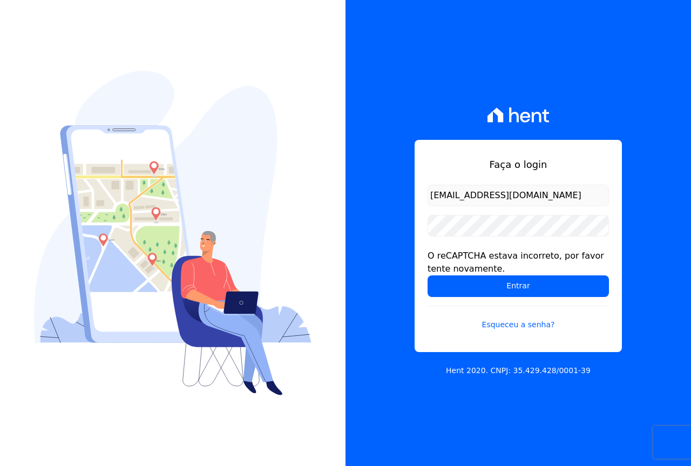 The width and height of the screenshot is (691, 466). What do you see at coordinates (173, 233) in the screenshot?
I see `img: Login` at bounding box center [173, 233].